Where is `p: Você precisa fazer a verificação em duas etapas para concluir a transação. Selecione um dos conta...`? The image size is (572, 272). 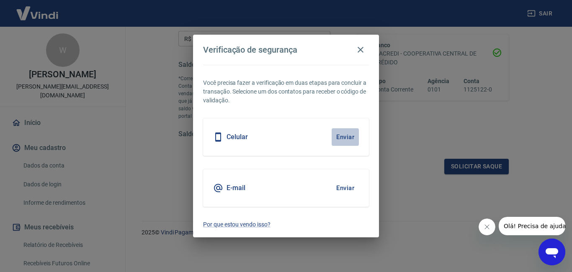
p: Você precisa fazer a verificação em duas etapas para concluir a transação. Selecione um dos conta... is located at coordinates (286, 92).